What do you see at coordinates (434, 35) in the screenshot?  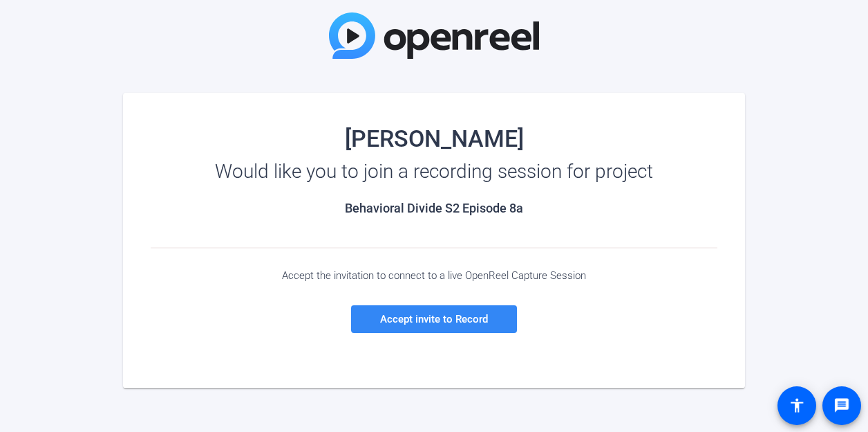 I see `img: OpenReel Logo` at bounding box center [434, 35].